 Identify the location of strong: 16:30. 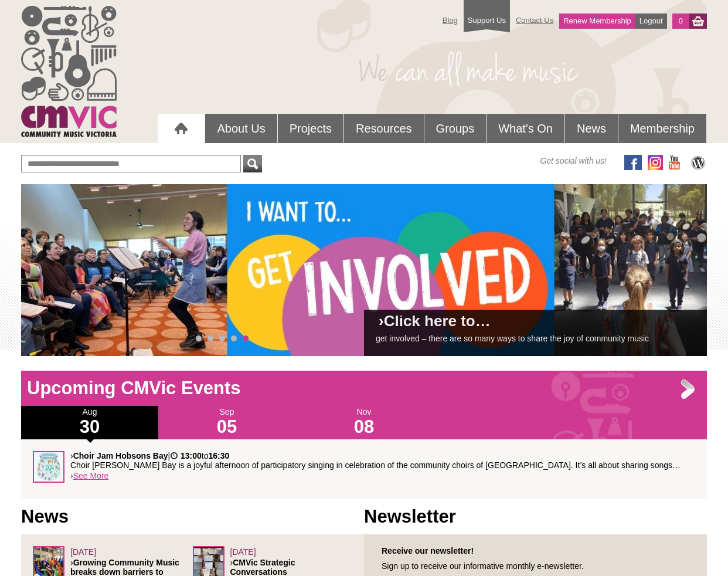
(219, 456).